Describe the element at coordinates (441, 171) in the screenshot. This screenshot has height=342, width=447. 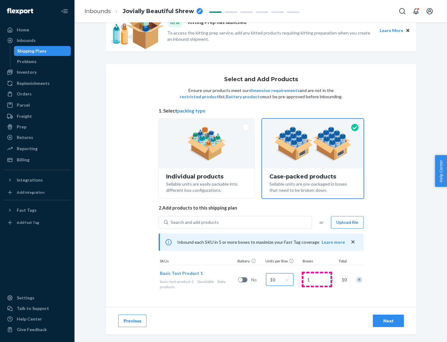
I see `button: Help Center` at that location.